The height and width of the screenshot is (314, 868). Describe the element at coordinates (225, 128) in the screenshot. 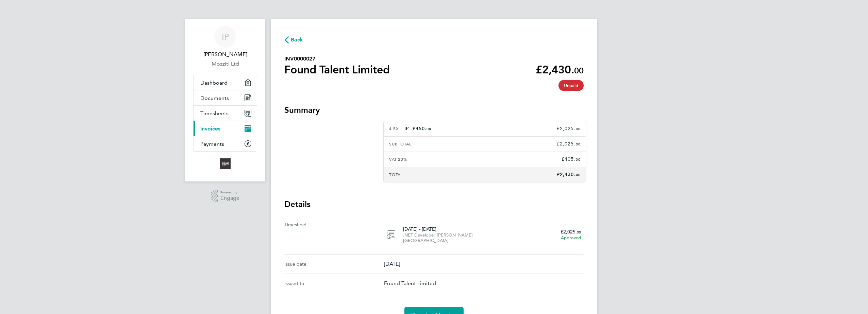

I see `a: Invoices` at that location.